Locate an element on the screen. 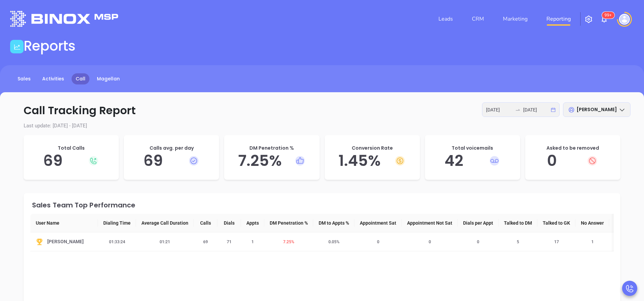  th: Calls is located at coordinates (206, 223).